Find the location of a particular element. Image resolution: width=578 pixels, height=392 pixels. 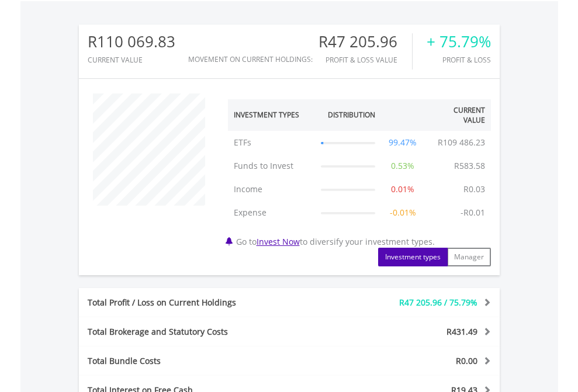

td: R0.03 is located at coordinates (474, 189).